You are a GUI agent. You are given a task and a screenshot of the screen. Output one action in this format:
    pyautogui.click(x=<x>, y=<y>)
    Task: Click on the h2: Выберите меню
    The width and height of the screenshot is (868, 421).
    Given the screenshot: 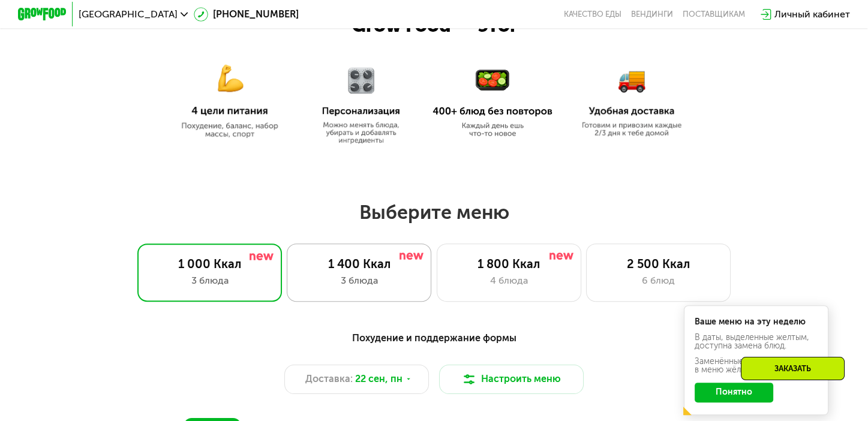 What is the action you would take?
    pyautogui.click(x=433, y=213)
    